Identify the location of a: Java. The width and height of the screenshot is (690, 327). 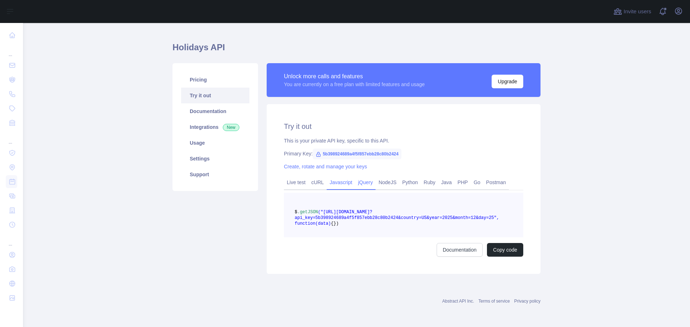
(447, 183).